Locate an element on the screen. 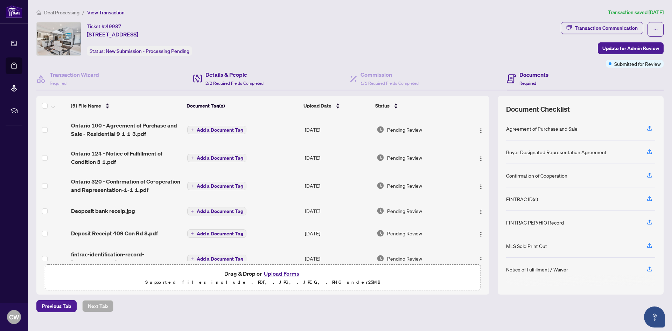  span: View Transaction is located at coordinates (106, 13).